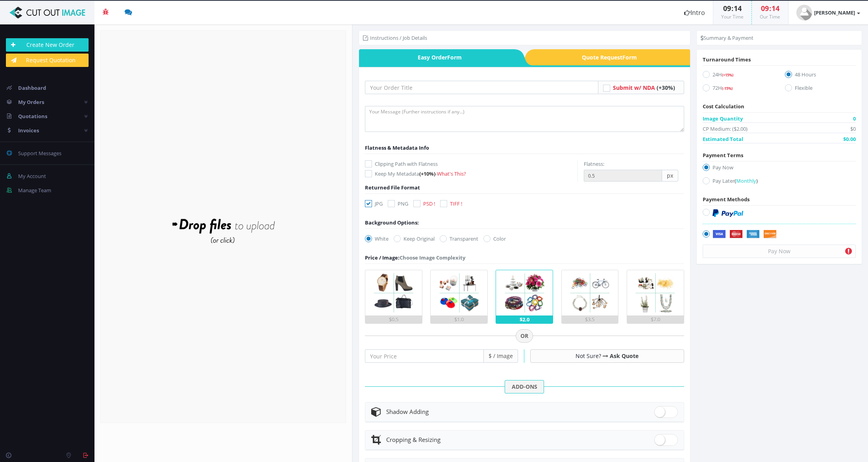 This screenshot has width=868, height=462. What do you see at coordinates (779, 168) in the screenshot?
I see `label: Pay Now` at bounding box center [779, 168].